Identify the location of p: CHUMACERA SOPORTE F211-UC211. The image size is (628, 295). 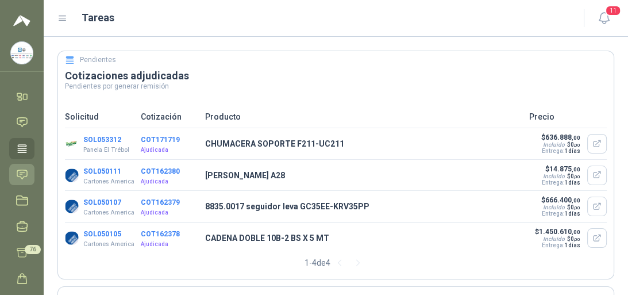
(364, 144).